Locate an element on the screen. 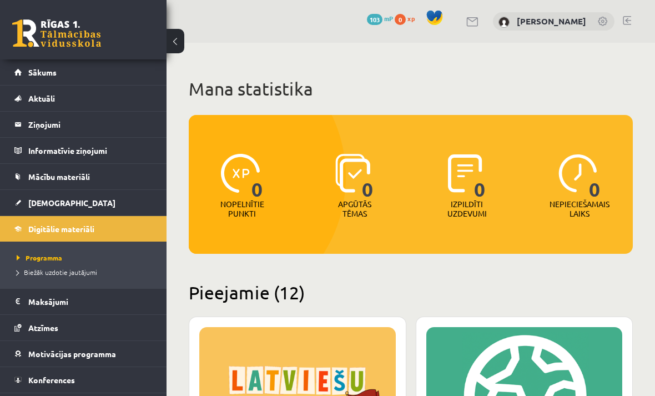 Image resolution: width=655 pixels, height=396 pixels. span: mP is located at coordinates (388, 18).